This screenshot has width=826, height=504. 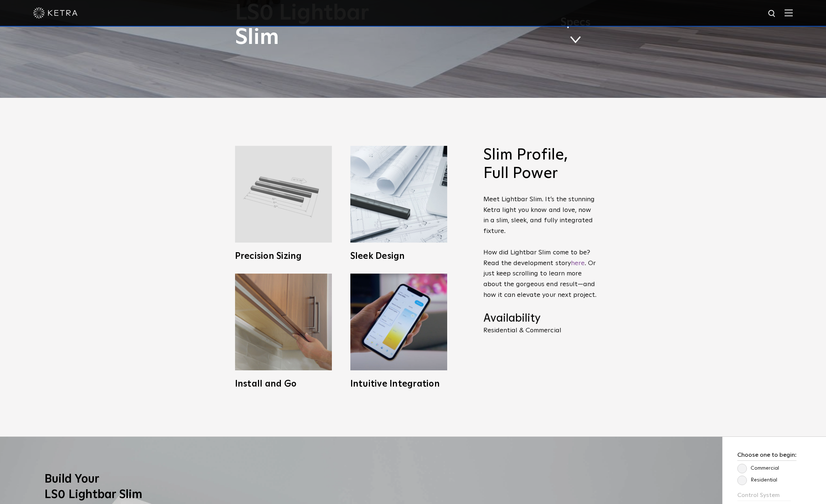 What do you see at coordinates (772, 13) in the screenshot?
I see `img: search icon` at bounding box center [772, 13].